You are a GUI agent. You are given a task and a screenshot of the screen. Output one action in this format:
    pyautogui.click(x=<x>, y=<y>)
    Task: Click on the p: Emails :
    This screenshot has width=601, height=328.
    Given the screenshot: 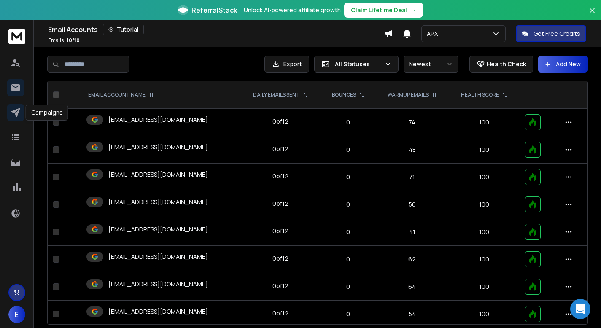 What is the action you would take?
    pyautogui.click(x=64, y=40)
    